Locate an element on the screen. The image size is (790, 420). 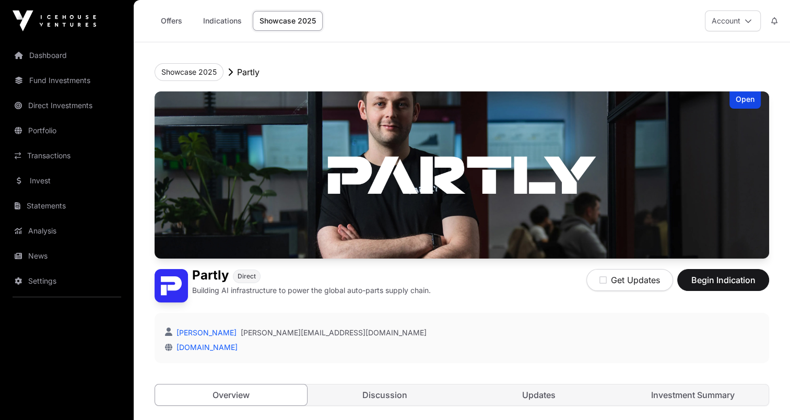
a: Begin Indication is located at coordinates (723, 285).